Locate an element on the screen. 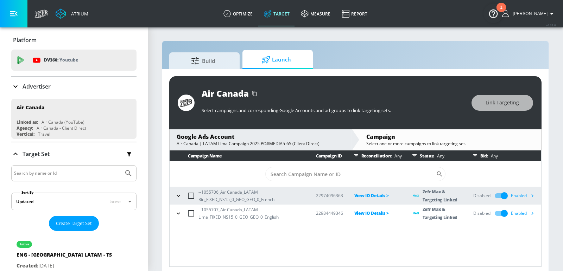 The width and height of the screenshot is (563, 271). div: Air Canada (YouTube) is located at coordinates (63, 122).